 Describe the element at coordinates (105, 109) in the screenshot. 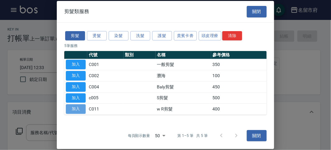

I see `td: C011` at that location.